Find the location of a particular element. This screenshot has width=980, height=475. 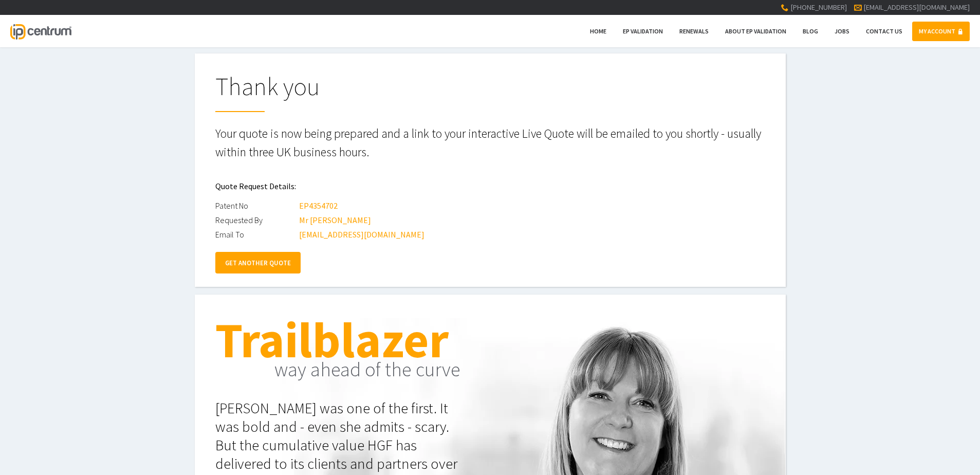

a: Renewals is located at coordinates (694, 32).